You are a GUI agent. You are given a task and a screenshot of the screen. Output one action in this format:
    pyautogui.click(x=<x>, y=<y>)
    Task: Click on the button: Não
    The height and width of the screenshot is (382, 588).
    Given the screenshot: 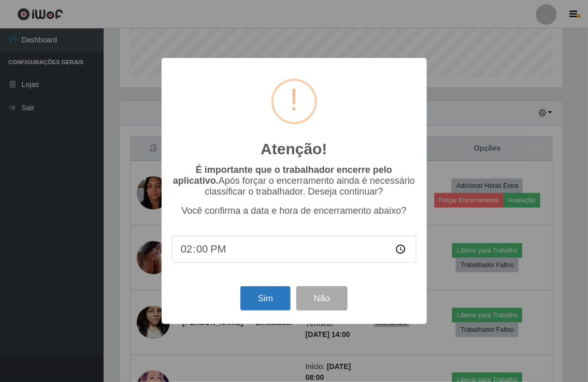 What is the action you would take?
    pyautogui.click(x=322, y=299)
    